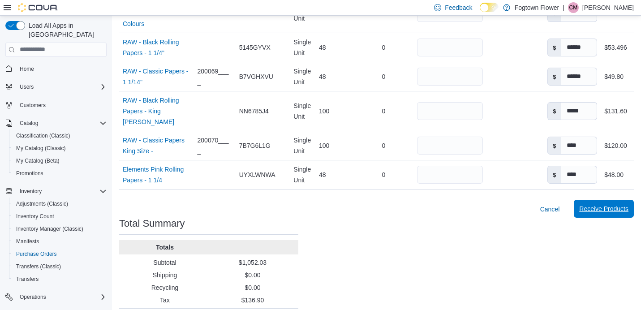  Describe the element at coordinates (165, 300) in the screenshot. I see `p: Tax` at that location.